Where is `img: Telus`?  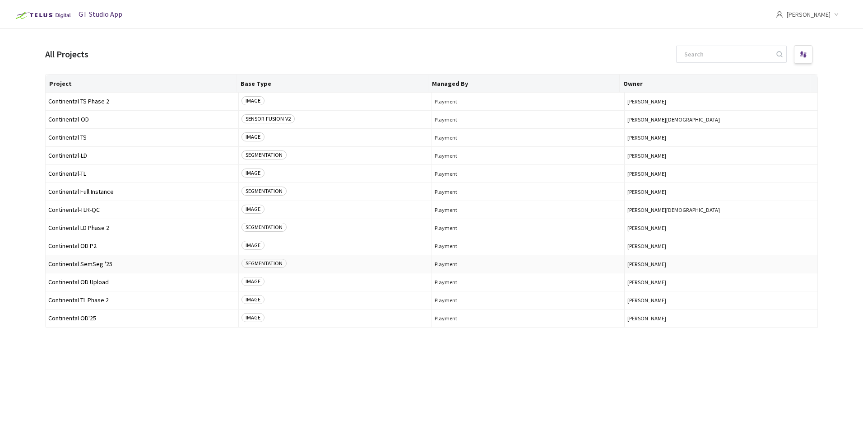 img: Telus is located at coordinates (42, 15).